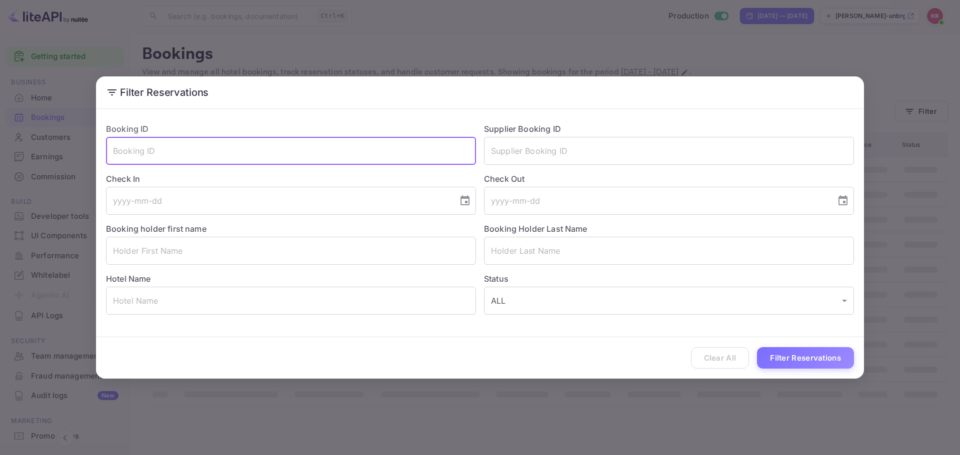 The height and width of the screenshot is (455, 960). I want to click on input: Booking ID, so click(291, 151).